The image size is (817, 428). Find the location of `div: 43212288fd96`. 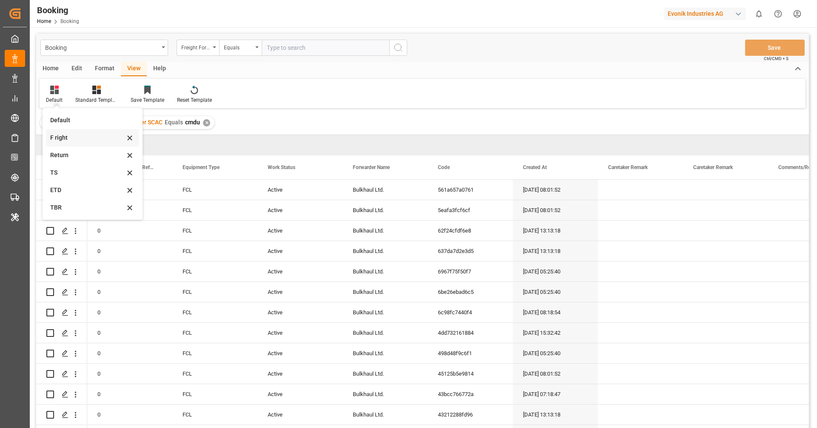

div: 43212288fd96 is located at coordinates (470, 414).